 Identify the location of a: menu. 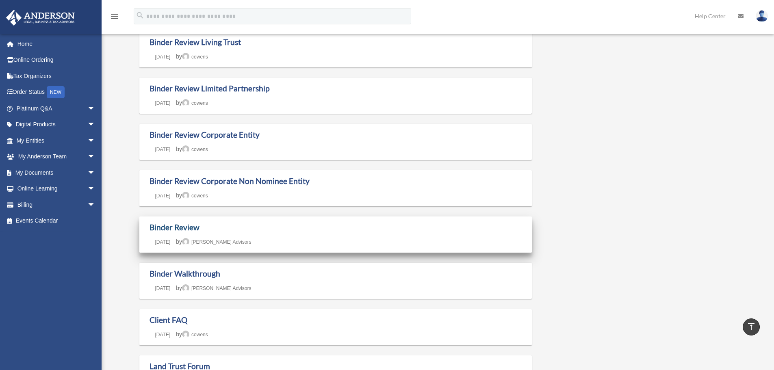
(115, 17).